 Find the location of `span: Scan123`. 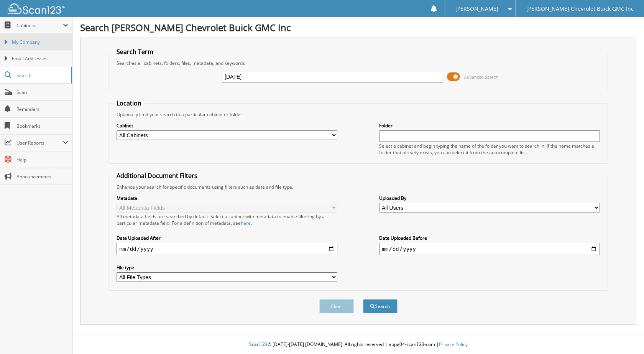

span: Scan123 is located at coordinates (259, 344).